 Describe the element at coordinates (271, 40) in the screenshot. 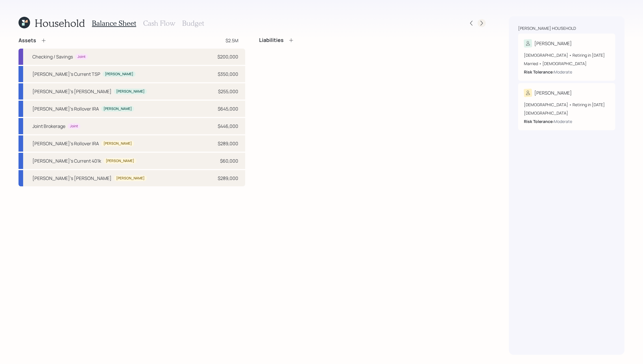

I see `h4: Liabilities` at that location.